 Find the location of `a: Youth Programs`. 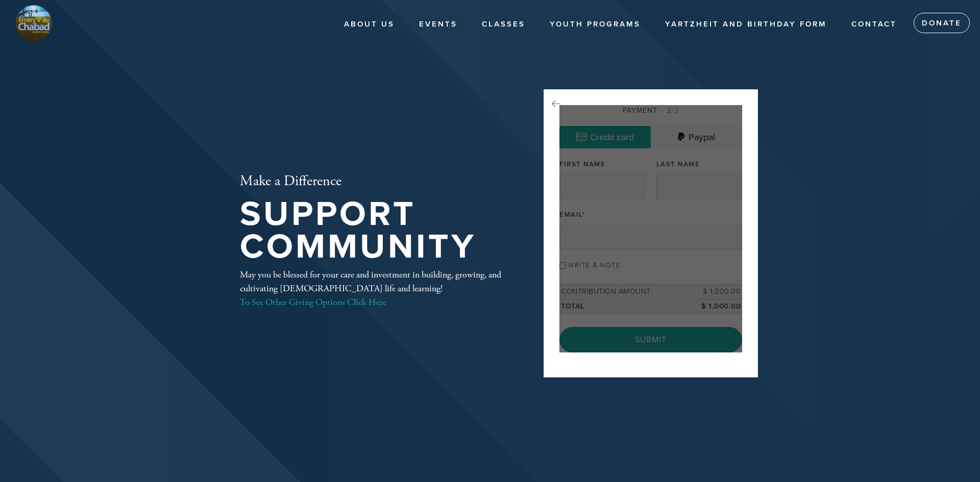

a: Youth Programs is located at coordinates (595, 24).